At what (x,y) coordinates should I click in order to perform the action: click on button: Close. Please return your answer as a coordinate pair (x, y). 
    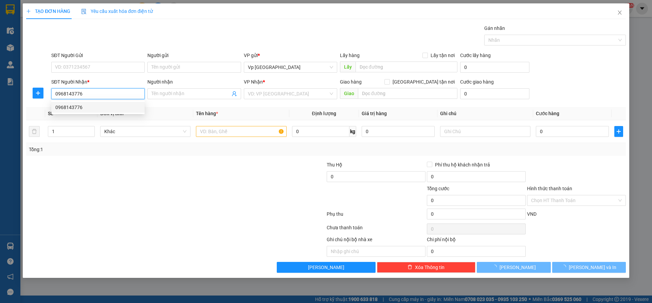
    Looking at the image, I should click on (619, 13).